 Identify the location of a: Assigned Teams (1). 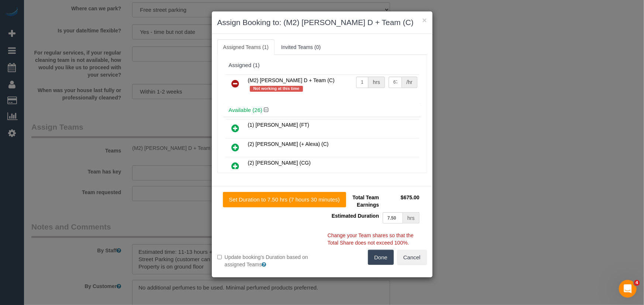
(246, 47).